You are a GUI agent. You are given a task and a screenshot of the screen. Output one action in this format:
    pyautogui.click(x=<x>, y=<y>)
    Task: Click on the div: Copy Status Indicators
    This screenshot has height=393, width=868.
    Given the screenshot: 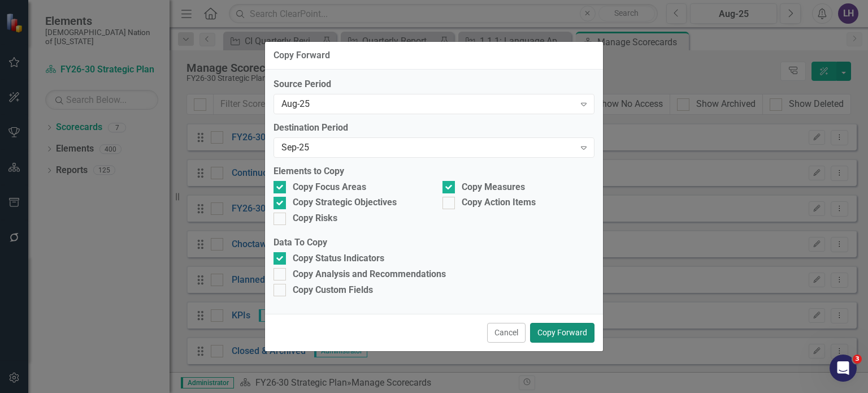 What is the action you would take?
    pyautogui.click(x=338, y=259)
    